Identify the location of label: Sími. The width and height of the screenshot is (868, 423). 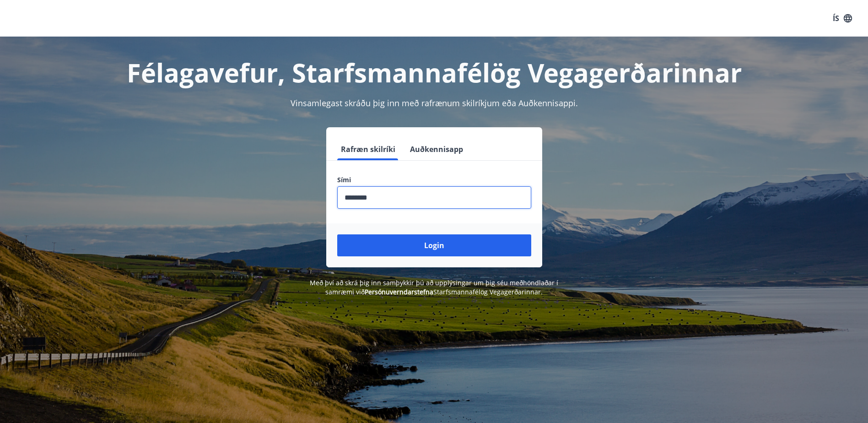
(435, 180).